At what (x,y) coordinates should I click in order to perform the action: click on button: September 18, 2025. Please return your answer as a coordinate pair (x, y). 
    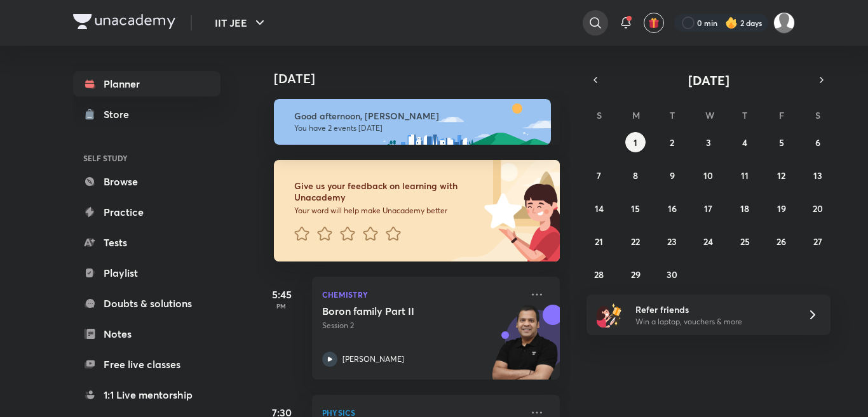
    Looking at the image, I should click on (744, 208).